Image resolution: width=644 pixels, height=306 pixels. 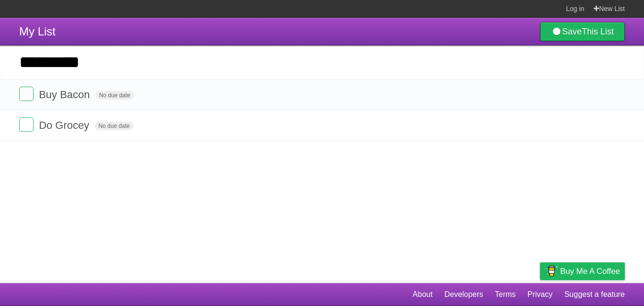 I want to click on a: Terms, so click(x=505, y=295).